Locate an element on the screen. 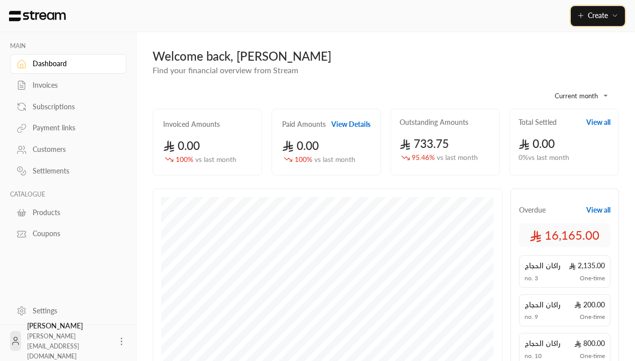  span: no. 9 is located at coordinates (531, 317).